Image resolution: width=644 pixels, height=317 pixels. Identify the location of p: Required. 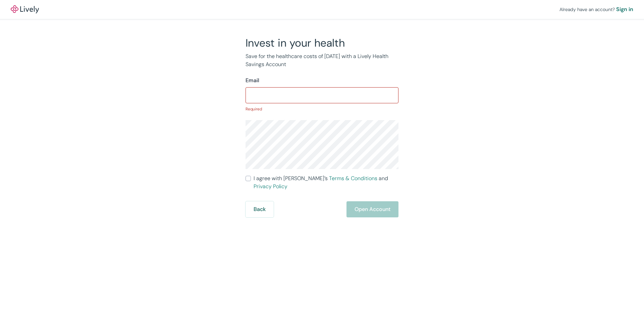
(322, 109).